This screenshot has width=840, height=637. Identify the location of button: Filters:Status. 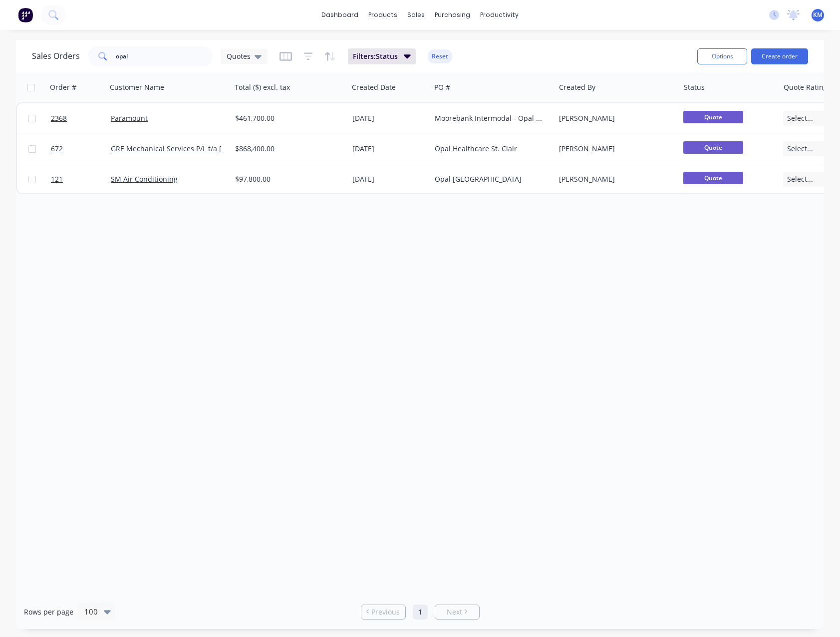
(382, 56).